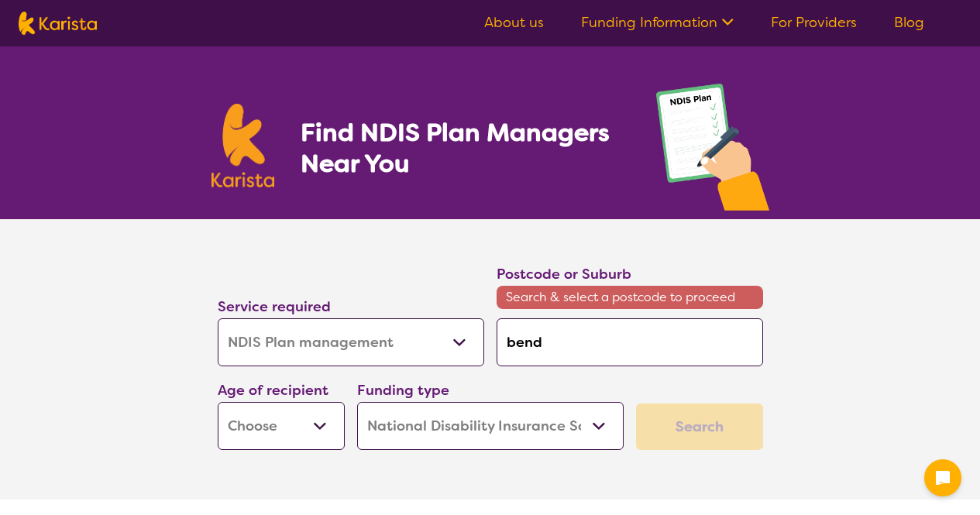  What do you see at coordinates (463, 148) in the screenshot?
I see `h1: Find NDIS Plan Managers Near You` at bounding box center [463, 148].